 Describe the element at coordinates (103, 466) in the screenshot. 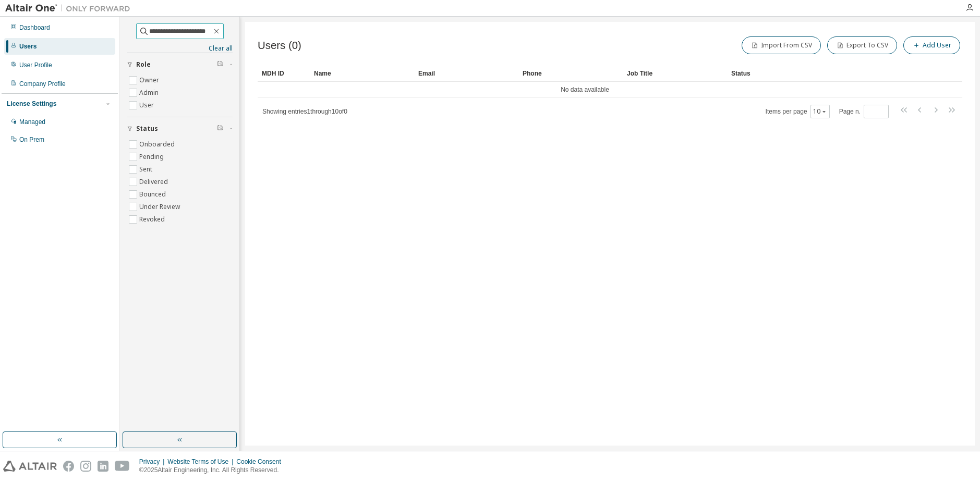

I see `img: linkedin.svg` at that location.